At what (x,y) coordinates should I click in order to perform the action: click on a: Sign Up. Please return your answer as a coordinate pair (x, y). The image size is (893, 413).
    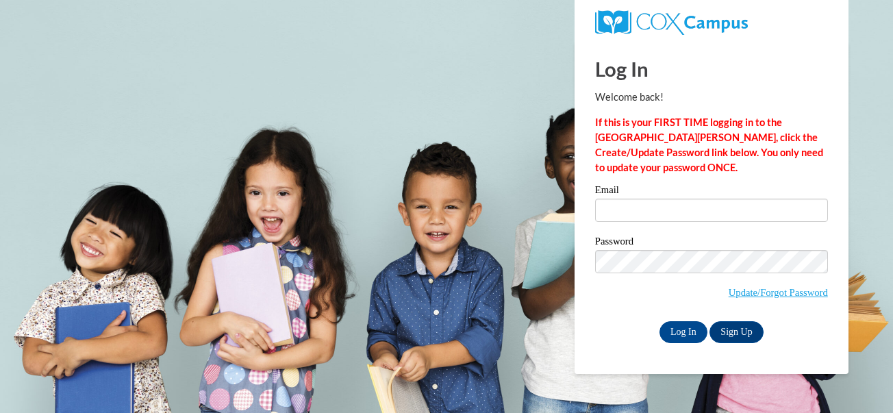
    Looking at the image, I should click on (736, 332).